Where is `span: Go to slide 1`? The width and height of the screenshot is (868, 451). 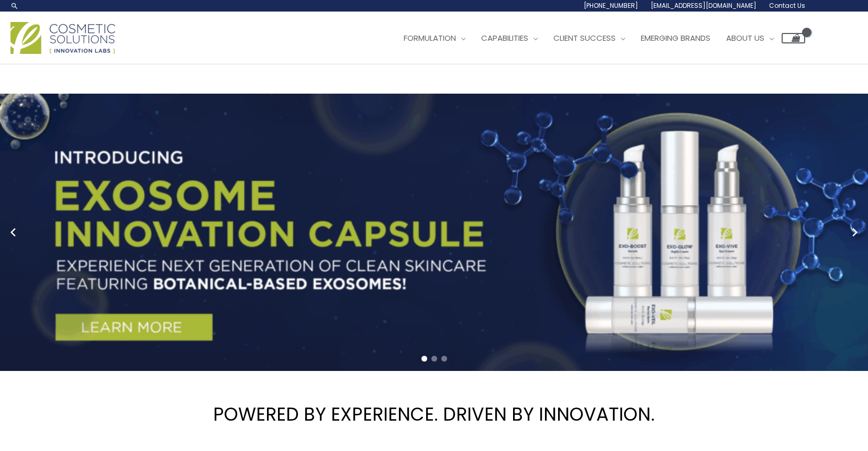
span: Go to slide 1 is located at coordinates (424, 358).